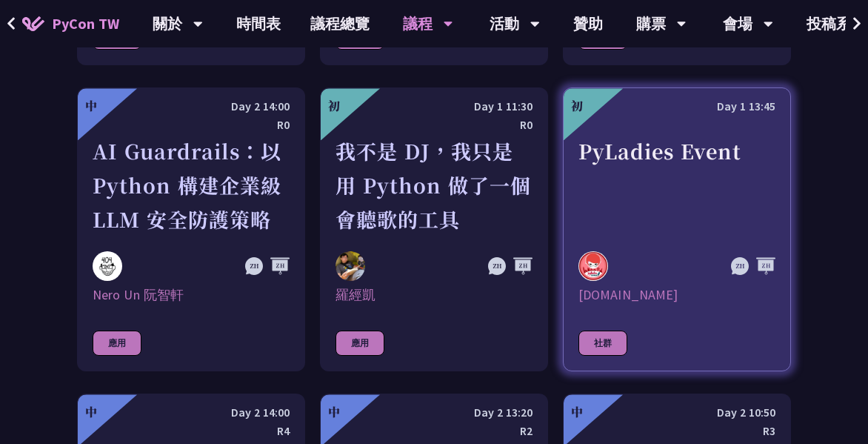  What do you see at coordinates (434, 106) in the screenshot?
I see `div: Day 1 11:30` at bounding box center [434, 106].